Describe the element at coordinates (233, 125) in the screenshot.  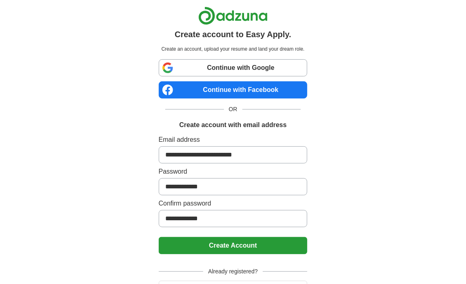
I see `h1: Create account with email address` at that location.